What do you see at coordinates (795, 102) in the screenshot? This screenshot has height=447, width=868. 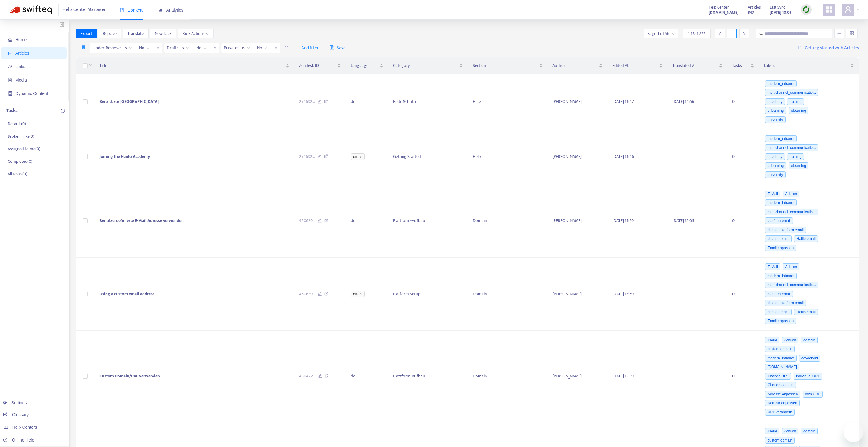 I see `span: training` at bounding box center [795, 102].